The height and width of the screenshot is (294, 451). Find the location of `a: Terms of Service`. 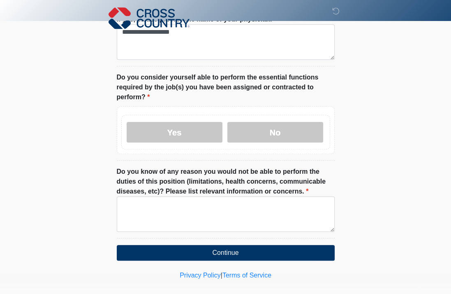

a: Terms of Service is located at coordinates (247, 275).